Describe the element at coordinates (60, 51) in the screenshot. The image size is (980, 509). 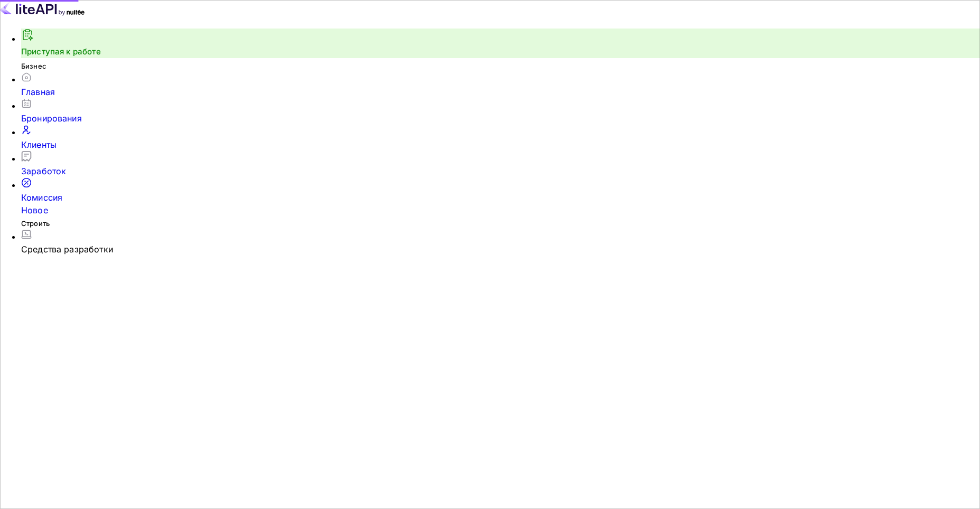
I see `a: Приступая к работе` at that location.